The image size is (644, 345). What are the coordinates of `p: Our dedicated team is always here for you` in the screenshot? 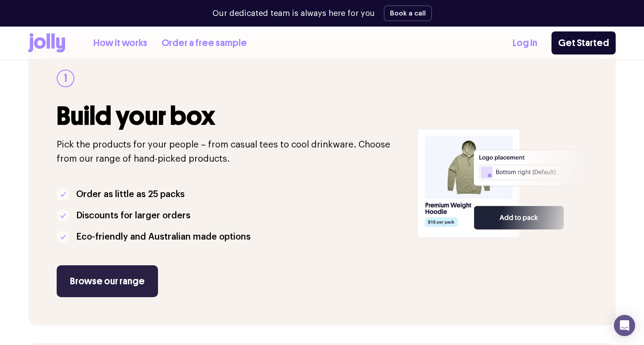 It's located at (294, 13).